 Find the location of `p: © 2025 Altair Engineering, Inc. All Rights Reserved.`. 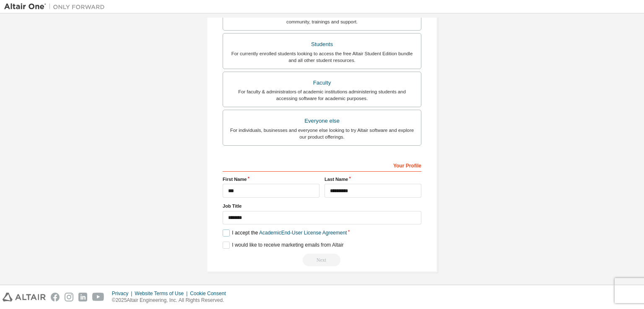

p: © 2025 Altair Engineering, Inc. All Rights Reserved. is located at coordinates (172, 300).